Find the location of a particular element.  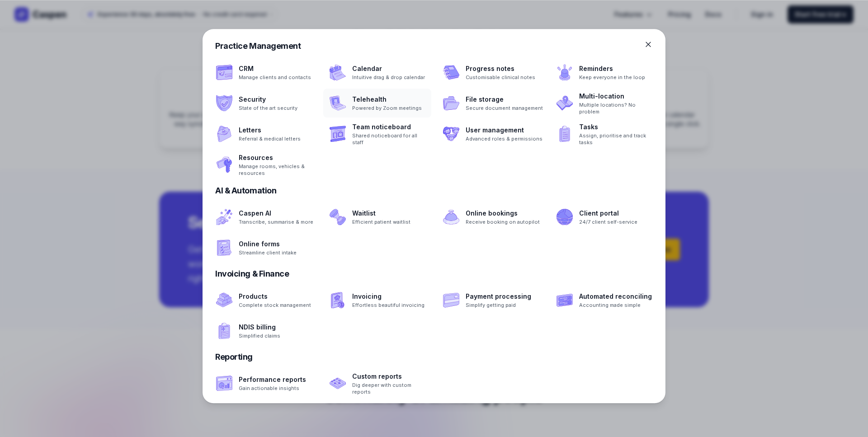

a: Caspen AI is located at coordinates (276, 213).